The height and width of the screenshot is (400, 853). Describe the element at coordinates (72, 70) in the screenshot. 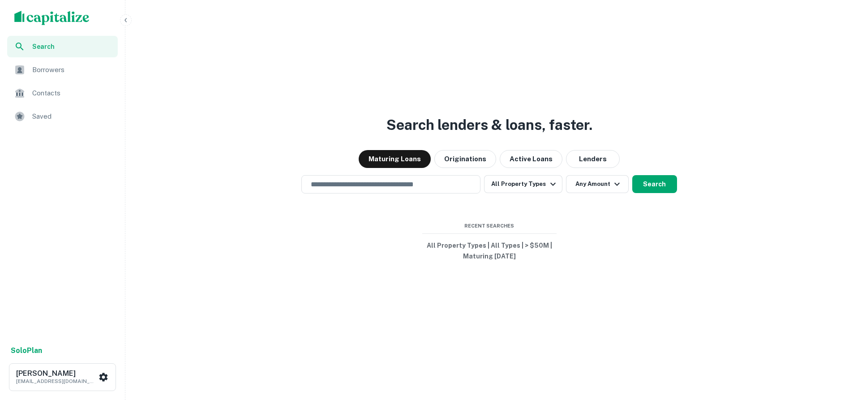

I see `span: Borrowers` at that location.